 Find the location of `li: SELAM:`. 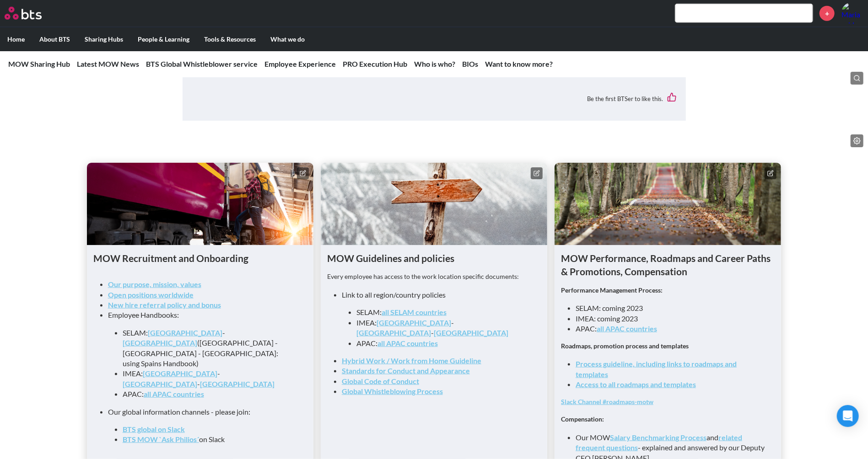

li: SELAM: is located at coordinates (441, 312).